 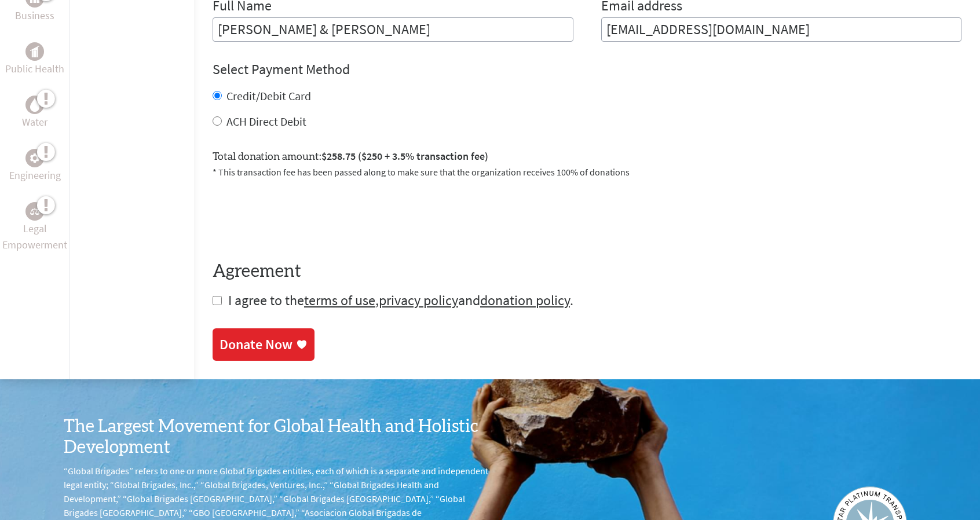 What do you see at coordinates (587, 272) in the screenshot?
I see `h4: Agreement` at bounding box center [587, 272].